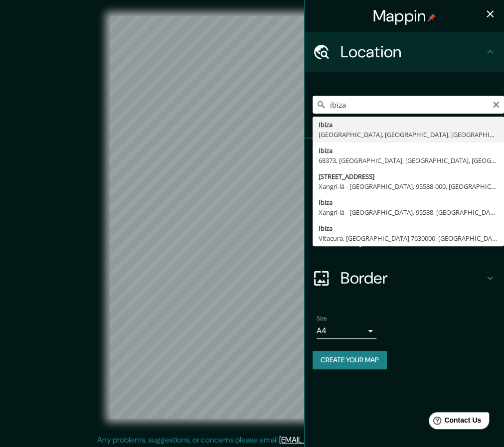 This screenshot has height=447, width=504. Describe the element at coordinates (412, 52) in the screenshot. I see `h4: Location` at that location.